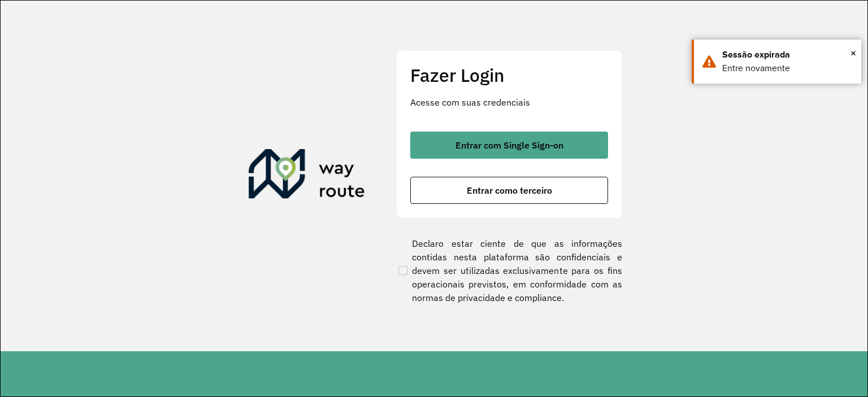  I want to click on img: Roteirizador AmbevTech, so click(307, 176).